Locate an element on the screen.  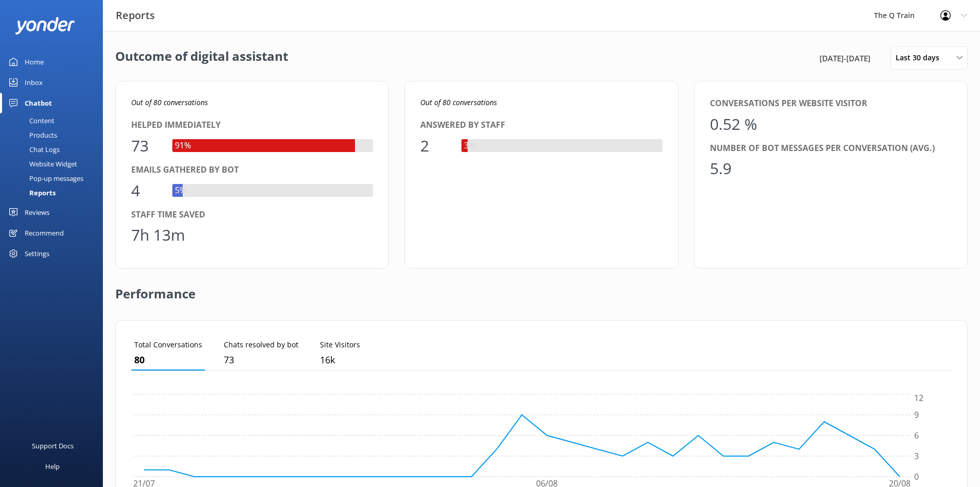
div: Website Widget is located at coordinates (42, 164).